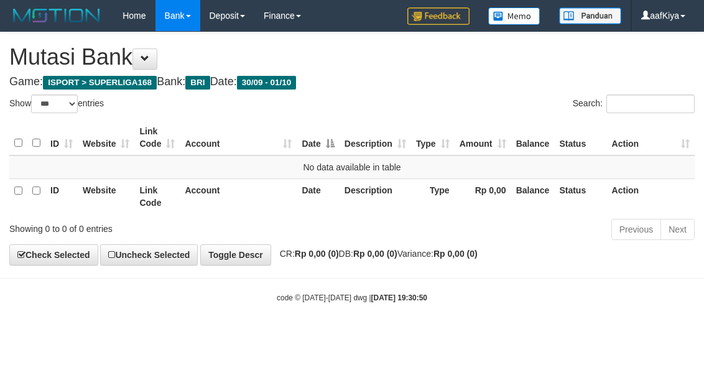  Describe the element at coordinates (376, 254) in the screenshot. I see `span: CR: DB: Variance:` at that location.